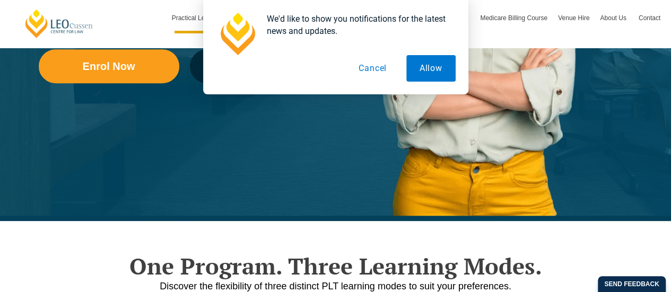 The image size is (671, 292). Describe the element at coordinates (357, 25) in the screenshot. I see `div: We'd like to show you notifications for the latest news and updates.` at that location.